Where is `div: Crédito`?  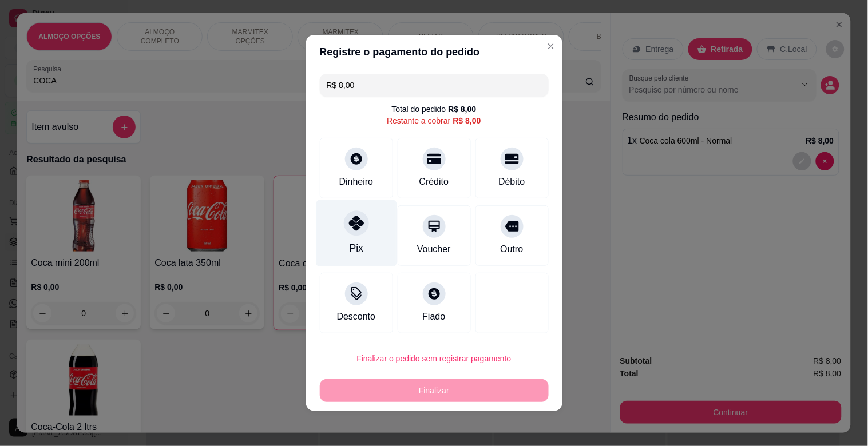 div: Crédito is located at coordinates (434, 181).